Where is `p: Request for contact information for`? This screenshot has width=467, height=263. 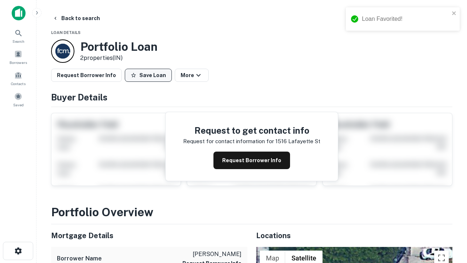
p: Request for contact information for is located at coordinates (229, 141).